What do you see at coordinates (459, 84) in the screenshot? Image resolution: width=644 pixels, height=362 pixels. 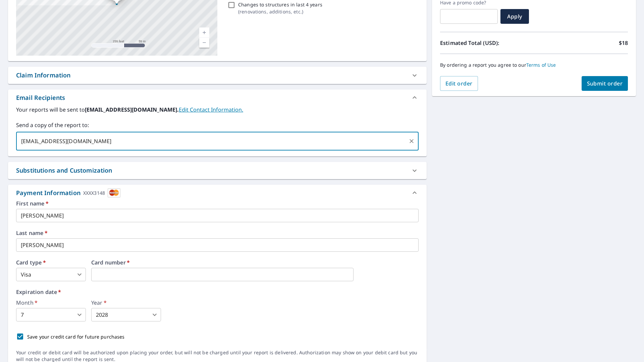 I see `span: Edit order` at bounding box center [459, 84].